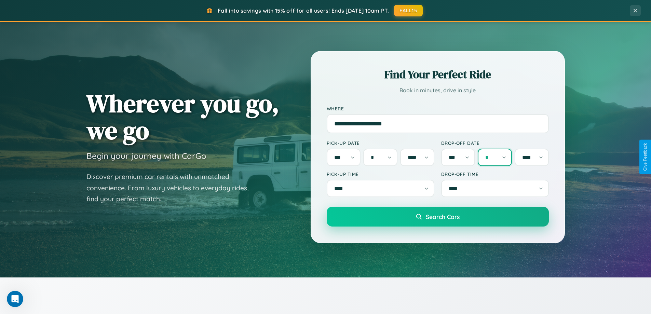  What do you see at coordinates (380, 143) in the screenshot?
I see `label: Pick-up Date` at bounding box center [380, 143].